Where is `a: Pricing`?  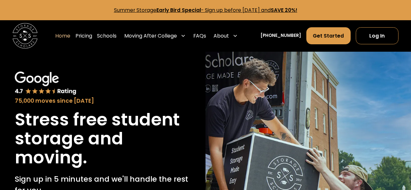 a: Pricing is located at coordinates (84, 36).